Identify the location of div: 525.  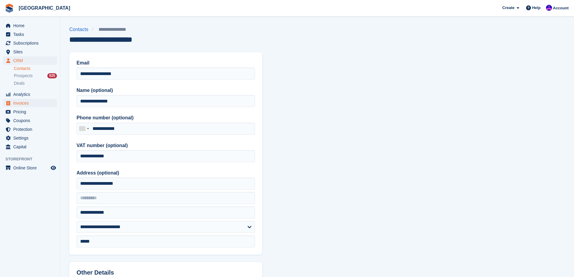
(52, 76).